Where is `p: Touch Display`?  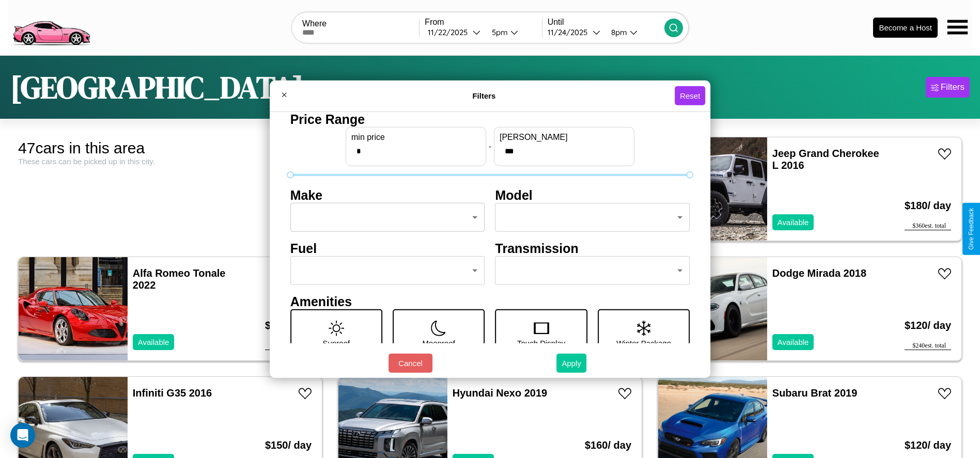 p: Touch Display is located at coordinates (541, 342).